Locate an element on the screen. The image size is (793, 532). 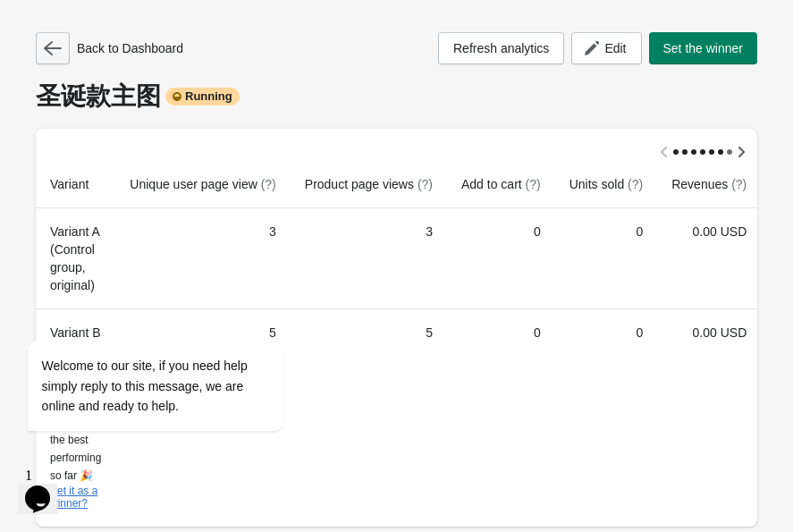
span: Units sold is located at coordinates (607, 185).